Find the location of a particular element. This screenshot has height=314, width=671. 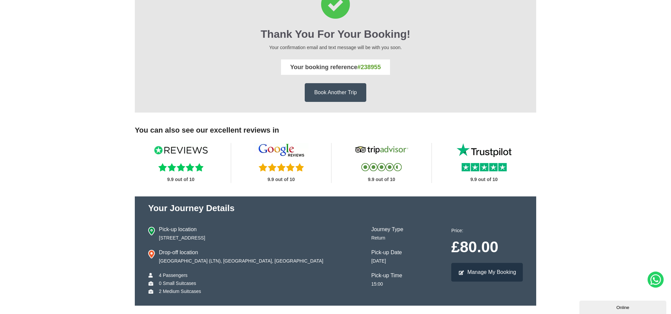

a: Book Another Trip is located at coordinates (335, 93).